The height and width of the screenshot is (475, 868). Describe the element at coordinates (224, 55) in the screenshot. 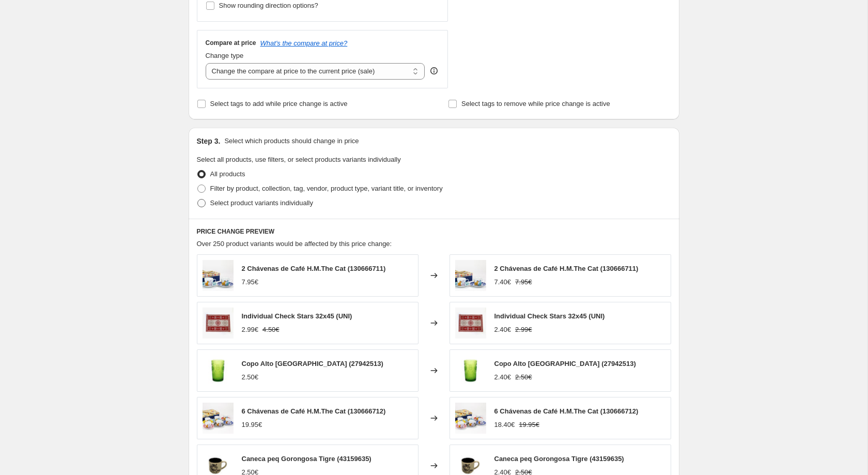

I see `span: Change type` at that location.